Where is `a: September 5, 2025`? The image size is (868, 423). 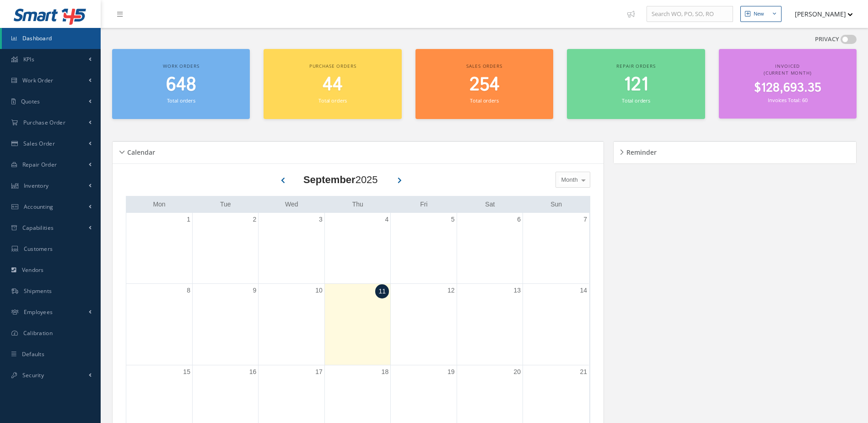
a: September 5, 2025 is located at coordinates (453, 219).